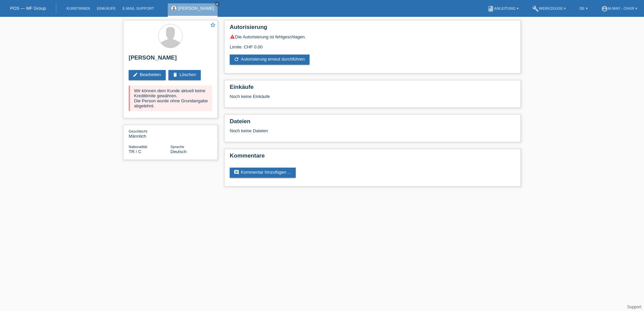 This screenshot has height=311, width=644. Describe the element at coordinates (372, 158) in the screenshot. I see `h2: Kommentare` at that location.